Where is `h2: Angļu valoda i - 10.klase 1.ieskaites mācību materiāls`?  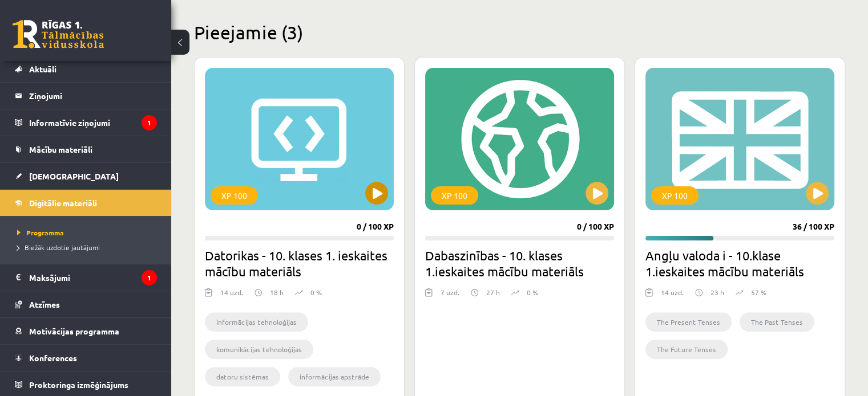
h2: Angļu valoda i - 10.klase 1.ieskaites mācību materiāls is located at coordinates (739, 263).